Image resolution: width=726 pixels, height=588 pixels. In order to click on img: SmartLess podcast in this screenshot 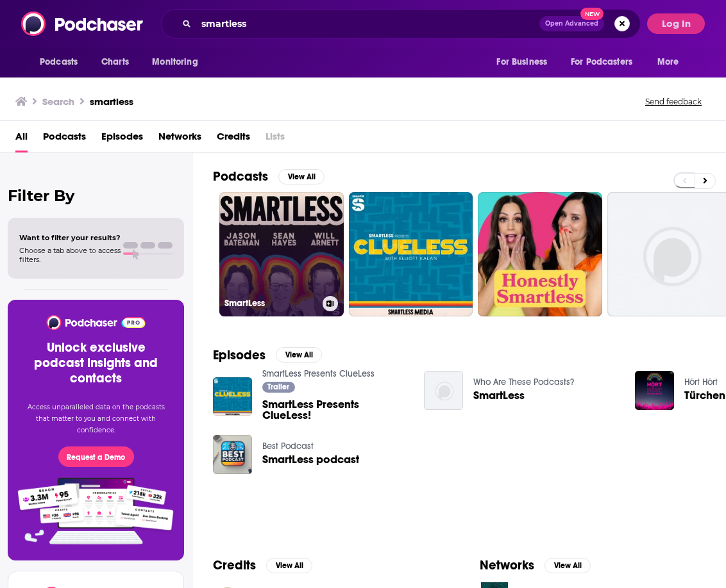, I will do `click(232, 454)`.